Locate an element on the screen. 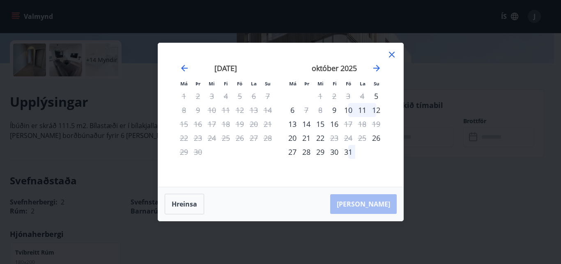 Image resolution: width=561 pixels, height=264 pixels. td: Not available. föstudagur, 19. september 2025 is located at coordinates (240, 124).